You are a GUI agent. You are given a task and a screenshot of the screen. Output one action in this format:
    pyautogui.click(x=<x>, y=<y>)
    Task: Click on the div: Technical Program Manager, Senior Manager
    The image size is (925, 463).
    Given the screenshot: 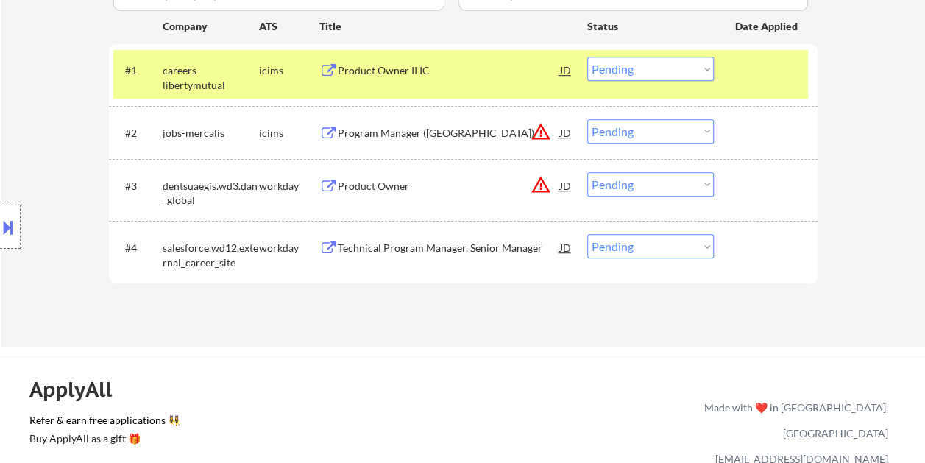 What is the action you would take?
    pyautogui.click(x=449, y=248)
    